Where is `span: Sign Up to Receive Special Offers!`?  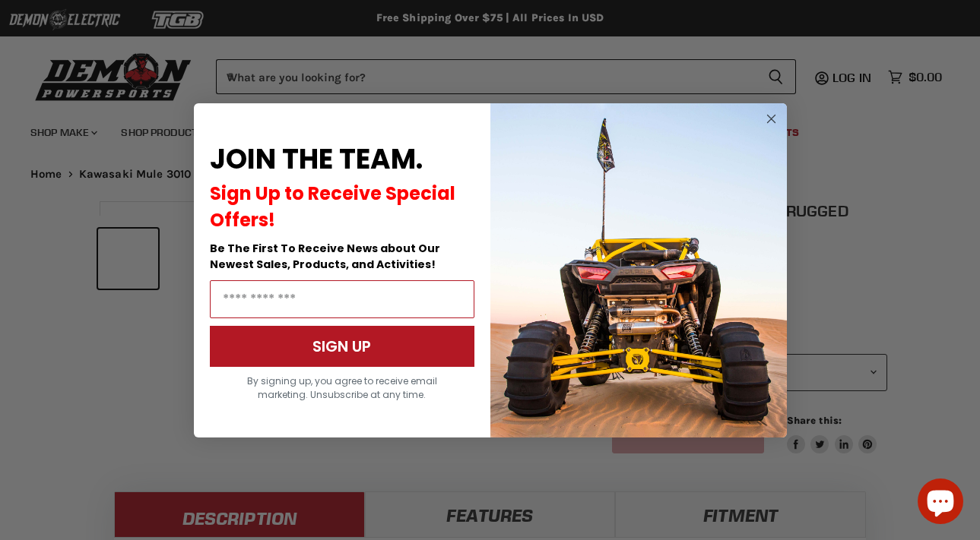 span: Sign Up to Receive Special Offers! is located at coordinates (332, 206).